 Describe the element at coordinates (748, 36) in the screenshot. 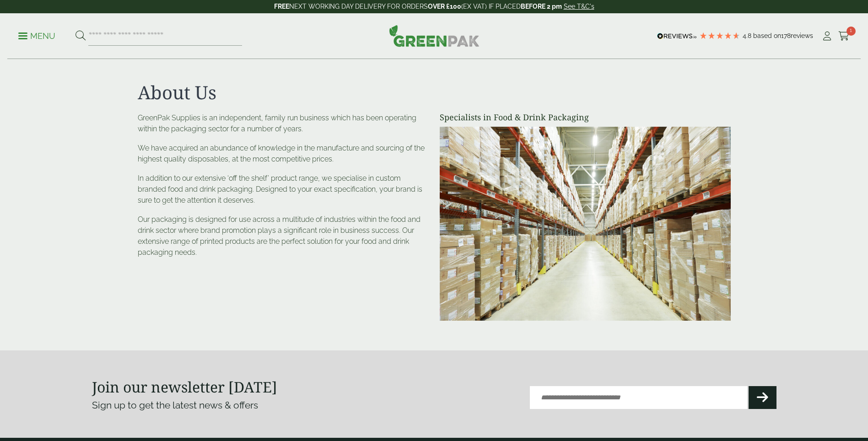

I see `span: 4.8` at that location.